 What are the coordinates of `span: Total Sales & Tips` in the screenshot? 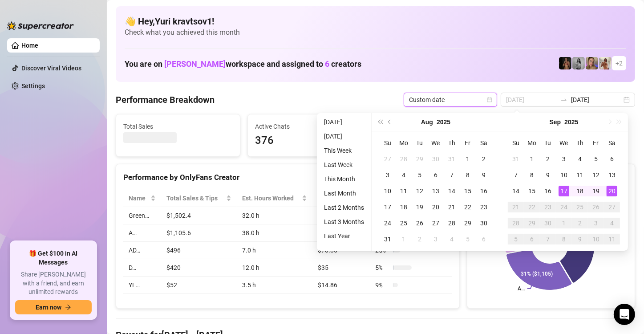 It's located at (195, 198).